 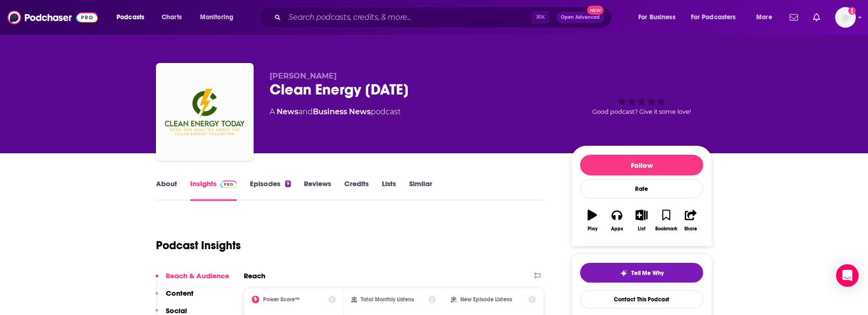 What do you see at coordinates (335, 112) in the screenshot?
I see `div: A podcast` at bounding box center [335, 112].